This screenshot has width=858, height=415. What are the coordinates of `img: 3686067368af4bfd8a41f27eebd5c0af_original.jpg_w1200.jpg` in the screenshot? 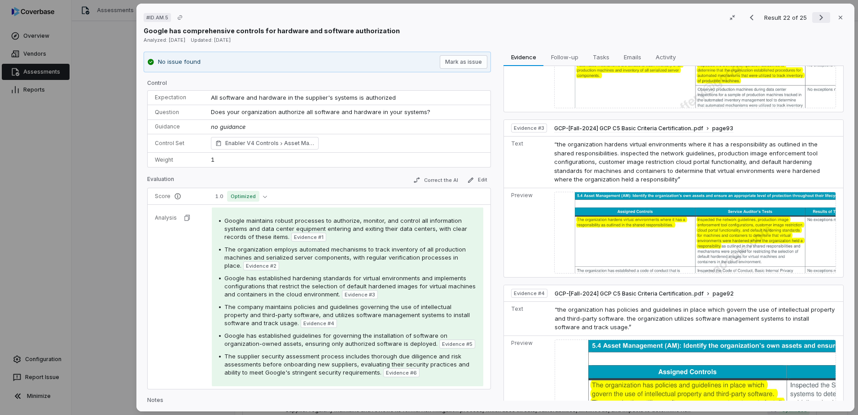 It's located at (695, 232).